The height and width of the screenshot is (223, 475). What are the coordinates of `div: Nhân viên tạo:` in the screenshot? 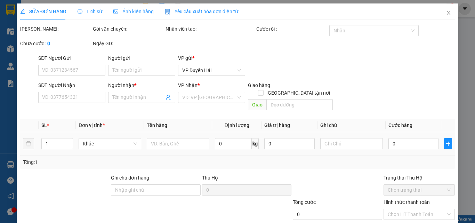 It's located at (210, 29).